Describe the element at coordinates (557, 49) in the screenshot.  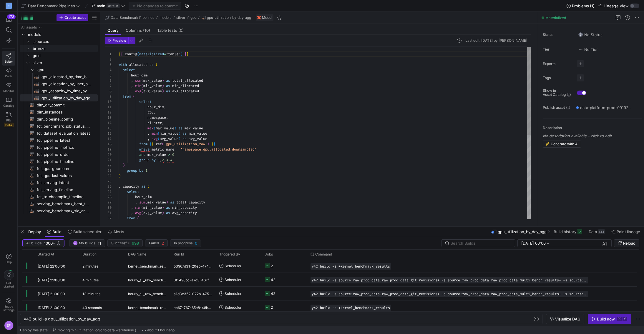
I see `span: Tier` at that location.